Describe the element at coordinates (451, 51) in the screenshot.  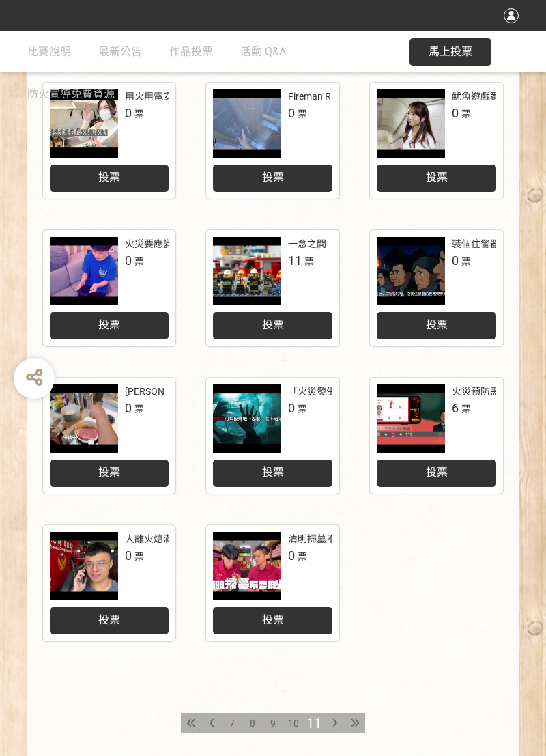
I see `span: 馬上投票` at that location.